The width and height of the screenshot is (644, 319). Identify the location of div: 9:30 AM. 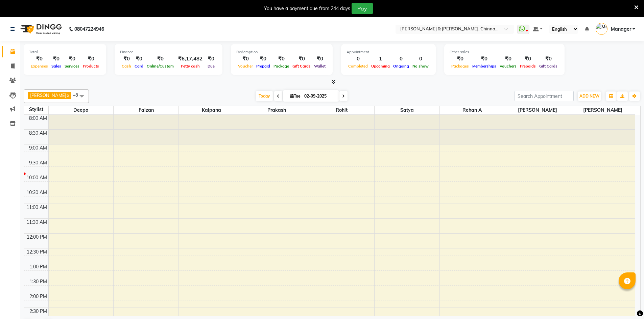
(38, 163).